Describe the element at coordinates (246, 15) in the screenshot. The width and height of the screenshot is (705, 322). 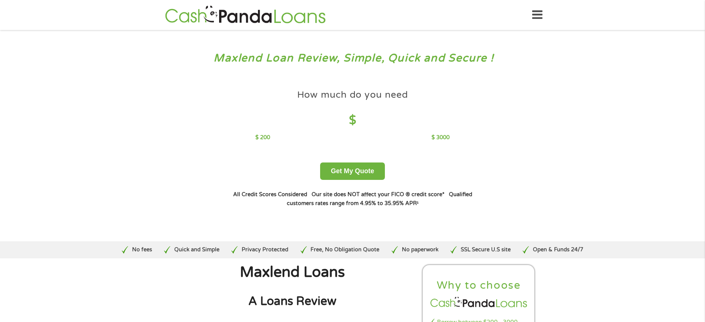
I see `img: GetLoanNow Logo` at that location.